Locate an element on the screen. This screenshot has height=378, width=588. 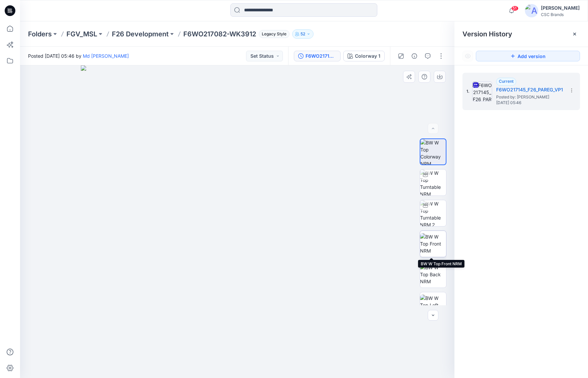
a: FGV_MSL is located at coordinates (82, 34).